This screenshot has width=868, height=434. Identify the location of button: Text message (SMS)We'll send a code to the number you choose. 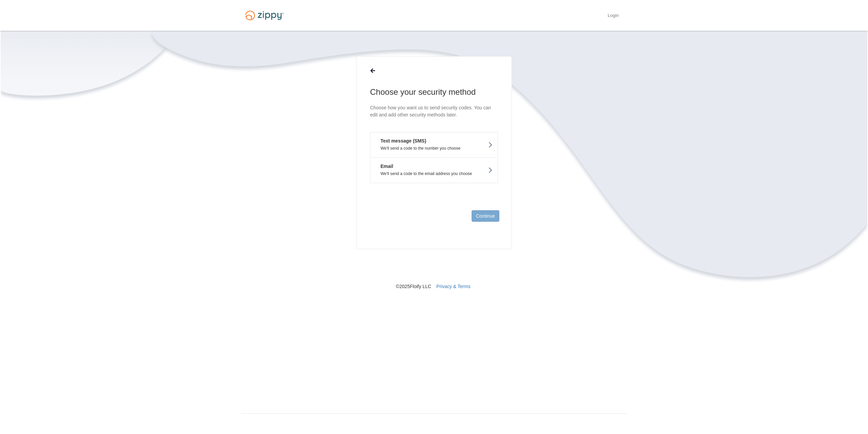
(434, 145).